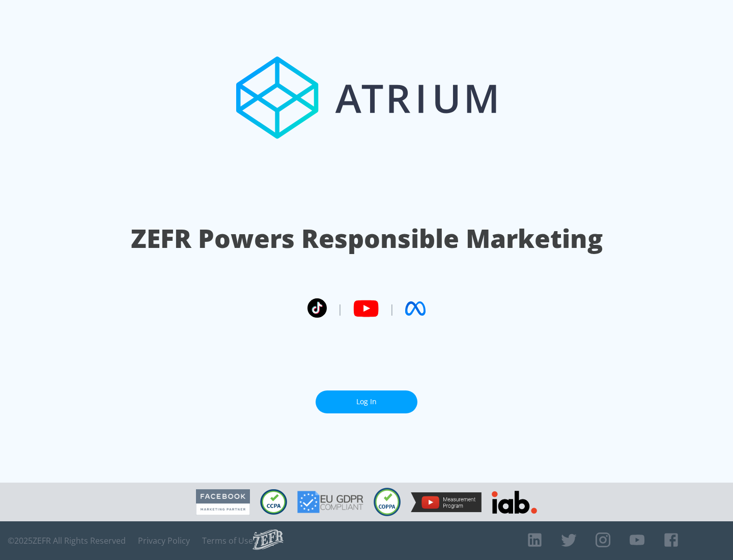 Image resolution: width=733 pixels, height=560 pixels. I want to click on img: CCPA Compliant, so click(273, 502).